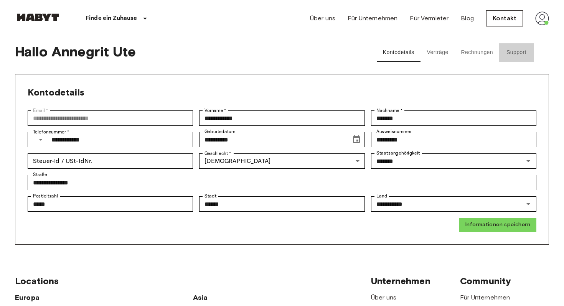 The height and width of the screenshot is (306, 564). Describe the element at coordinates (110, 161) in the screenshot. I see `div: Steuer-Id / USt-IdNr.` at that location.